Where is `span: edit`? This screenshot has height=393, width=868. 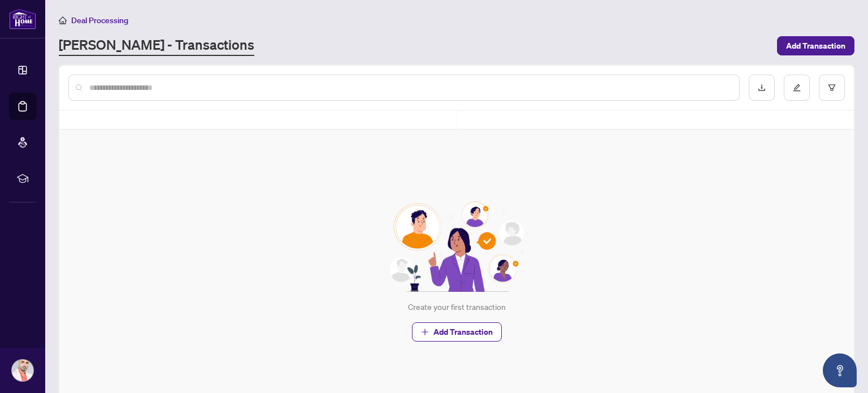
span: edit is located at coordinates (797, 87).